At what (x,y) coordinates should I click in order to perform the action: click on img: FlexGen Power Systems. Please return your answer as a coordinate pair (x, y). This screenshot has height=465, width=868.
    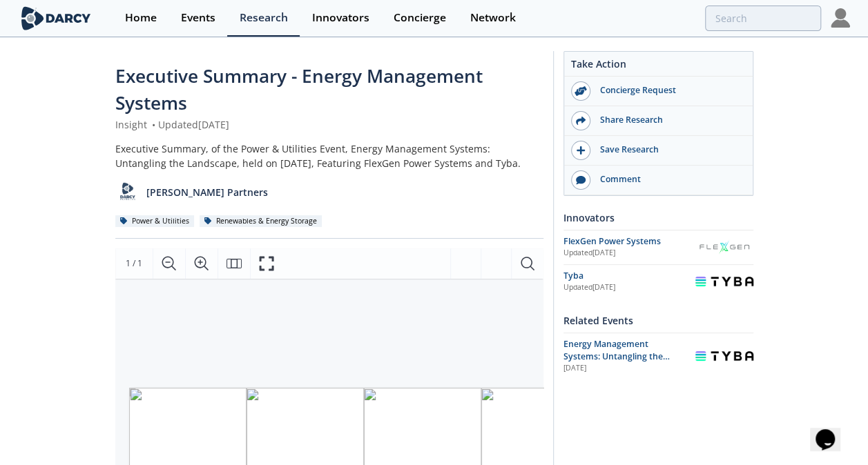
    Looking at the image, I should click on (725, 247).